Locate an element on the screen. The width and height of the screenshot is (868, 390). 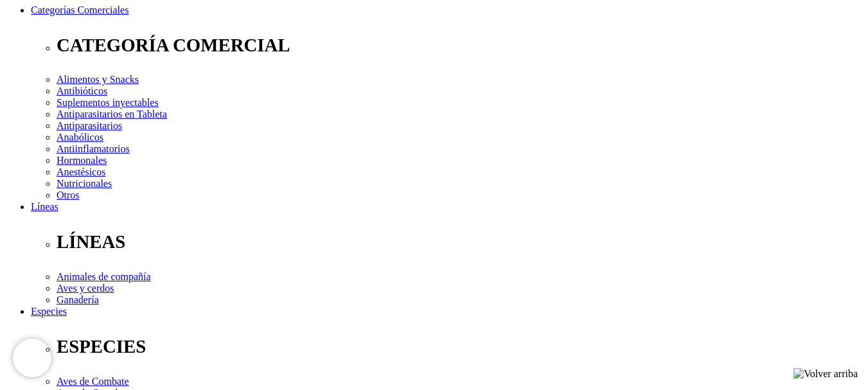
span: Líneas is located at coordinates (45, 206).